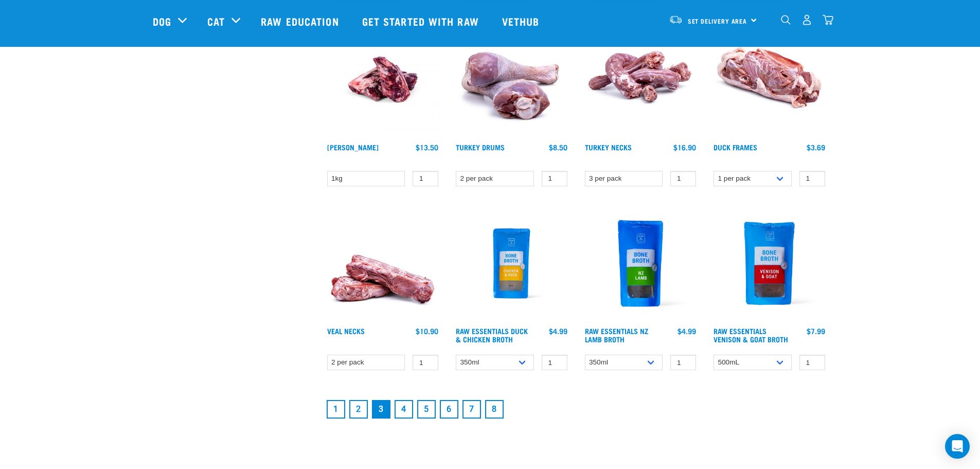  What do you see at coordinates (685, 147) in the screenshot?
I see `div: $16.90` at bounding box center [685, 147].